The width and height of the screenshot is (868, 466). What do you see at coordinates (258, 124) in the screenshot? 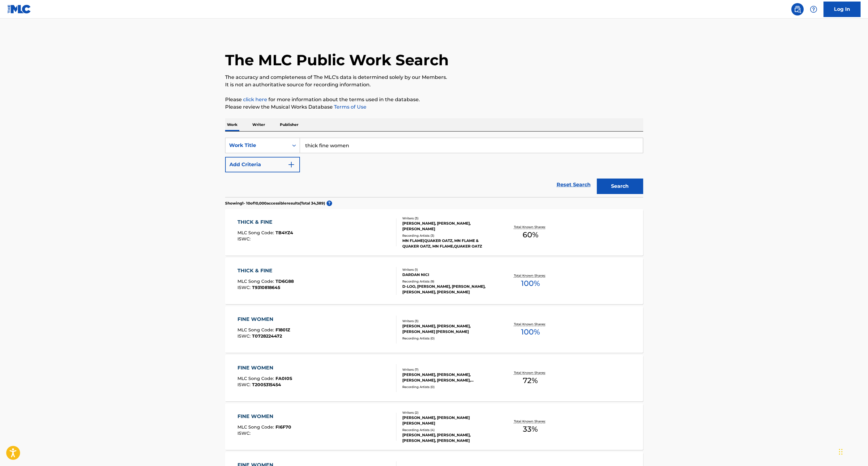
I see `p: Writer` at bounding box center [258, 124].